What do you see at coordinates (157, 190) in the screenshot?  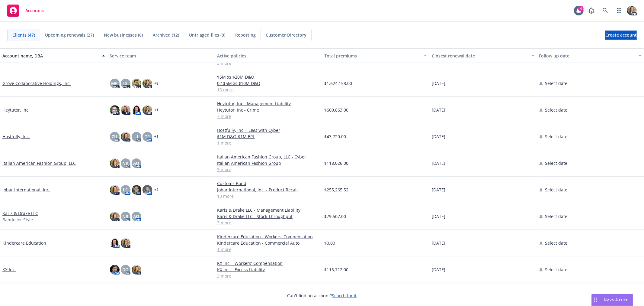 I see `a: + 2` at bounding box center [157, 190].